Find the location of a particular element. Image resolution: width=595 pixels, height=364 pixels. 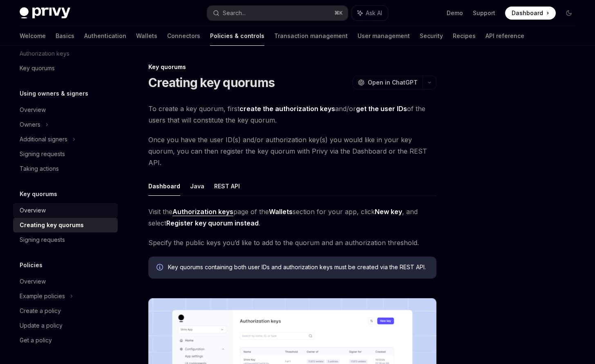

h5: Policies is located at coordinates (31, 265).